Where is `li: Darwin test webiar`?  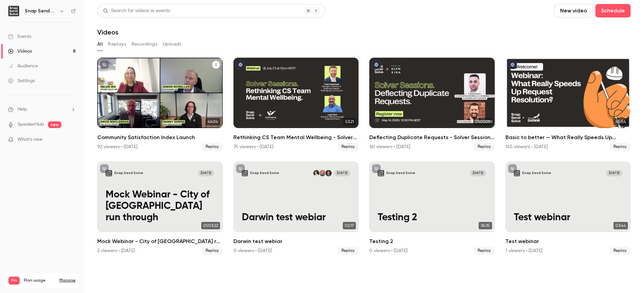 li: Darwin test webiar is located at coordinates (296, 209).